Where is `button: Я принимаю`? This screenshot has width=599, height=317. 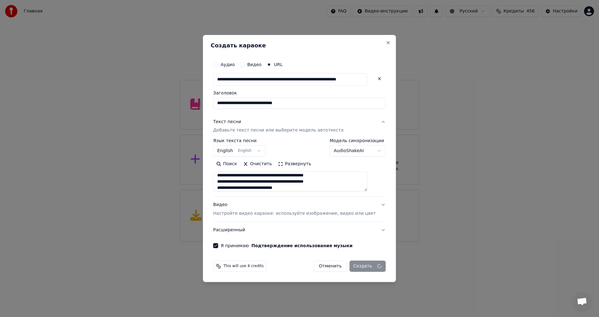
button: Я принимаю is located at coordinates (302, 246).